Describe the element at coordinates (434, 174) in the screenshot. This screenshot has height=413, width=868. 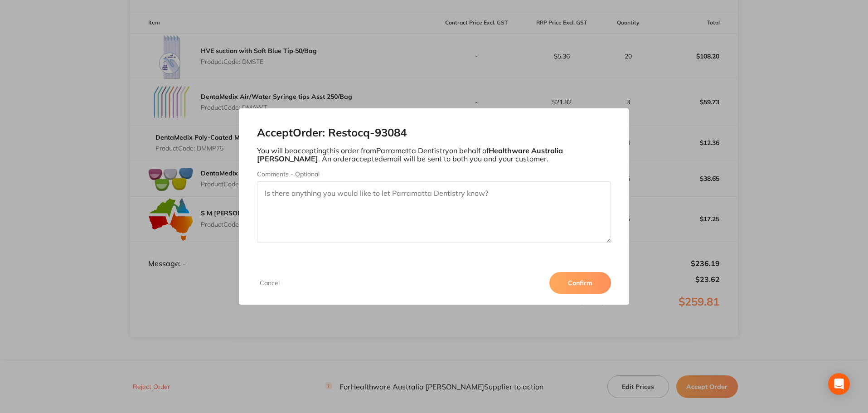
I see `label: Comments - Optional` at that location.